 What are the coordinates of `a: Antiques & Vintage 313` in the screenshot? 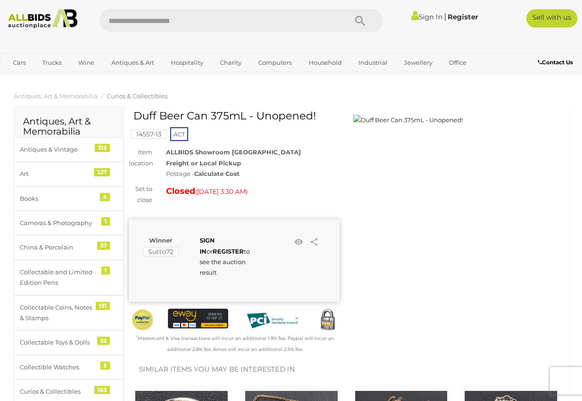 It's located at (69, 149).